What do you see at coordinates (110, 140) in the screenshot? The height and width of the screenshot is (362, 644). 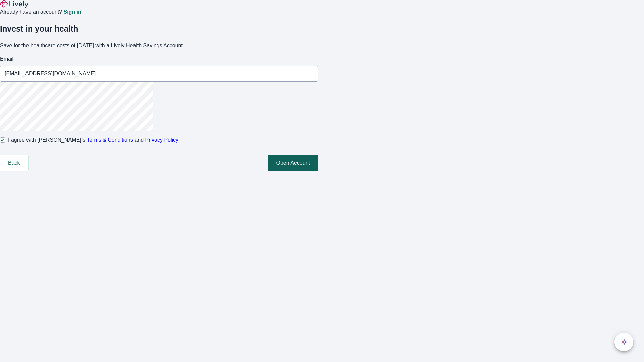 I see `a: Terms & Conditions` at bounding box center [110, 140].